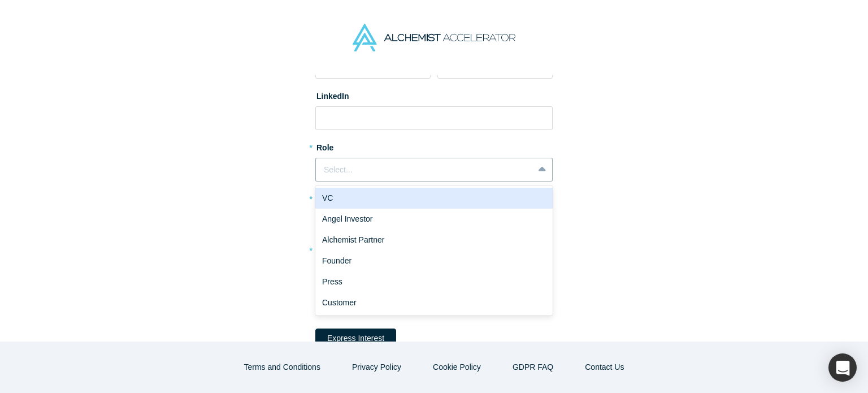  What do you see at coordinates (533, 367) in the screenshot?
I see `a: GDPR FAQ` at bounding box center [533, 367].